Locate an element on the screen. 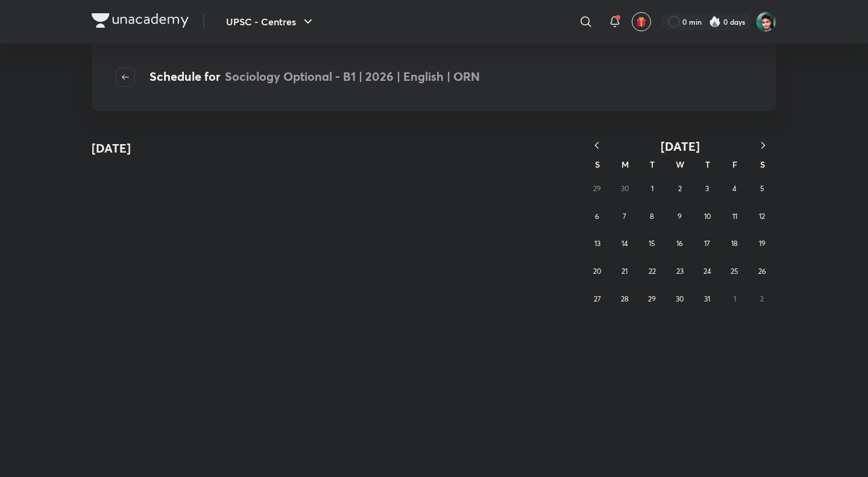 The width and height of the screenshot is (868, 477). button: July 18, 2025 is located at coordinates (735, 244).